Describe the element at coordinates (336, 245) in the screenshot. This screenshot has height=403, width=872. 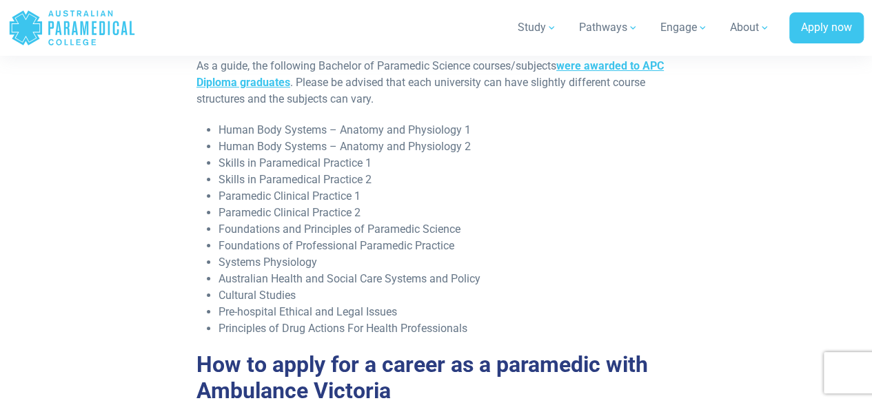
I see `span: Foundations of Professional Paramedic Practice` at that location.